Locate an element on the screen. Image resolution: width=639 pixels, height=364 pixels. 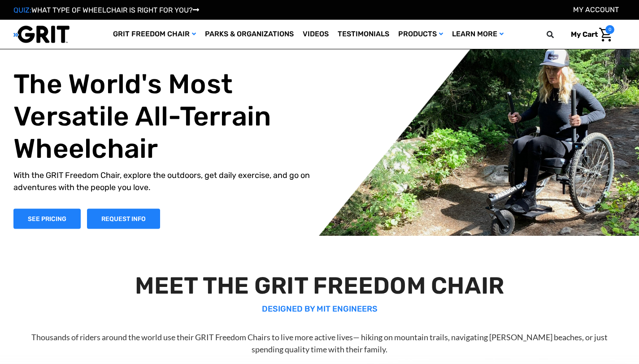
a: Parks & Organizations is located at coordinates (249, 34).